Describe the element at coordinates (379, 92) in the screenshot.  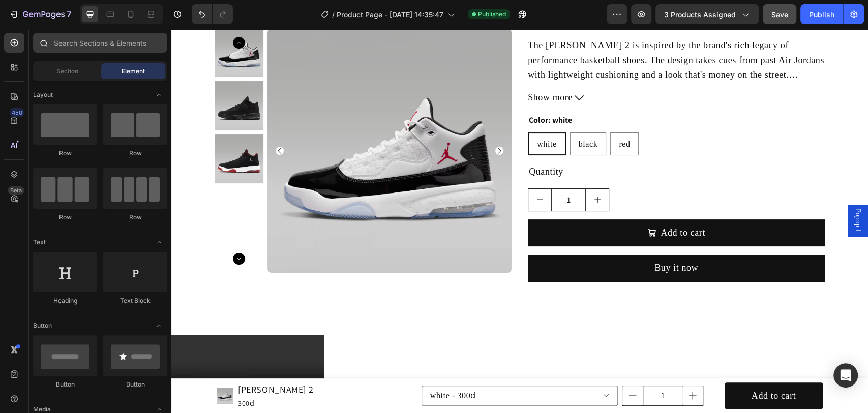
I see `legend: Color: white` at that location.